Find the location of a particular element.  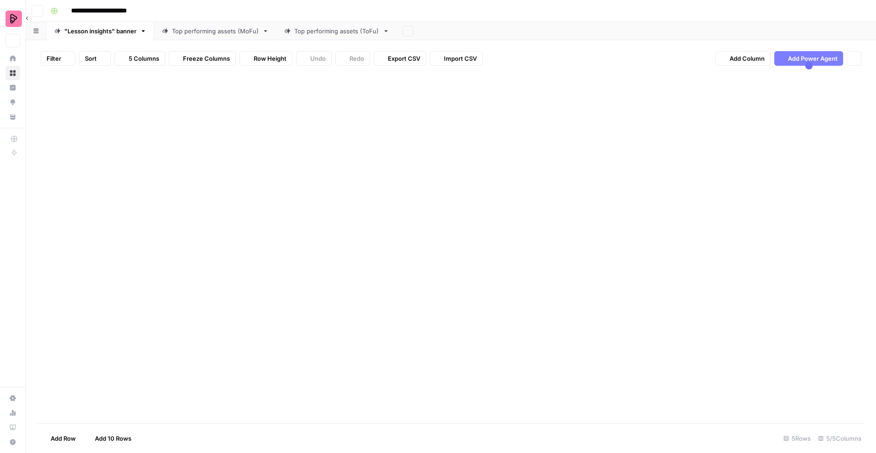

a: Home is located at coordinates (13, 58).